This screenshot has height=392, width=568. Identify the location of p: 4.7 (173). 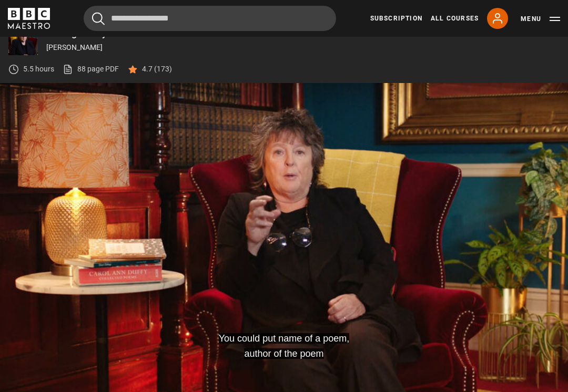
(156, 68).